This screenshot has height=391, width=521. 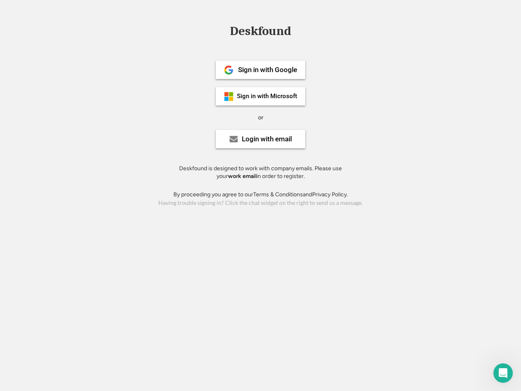 What do you see at coordinates (229, 70) in the screenshot?
I see `img: 1024px-Google__G__Logo.svg.png` at bounding box center [229, 70].